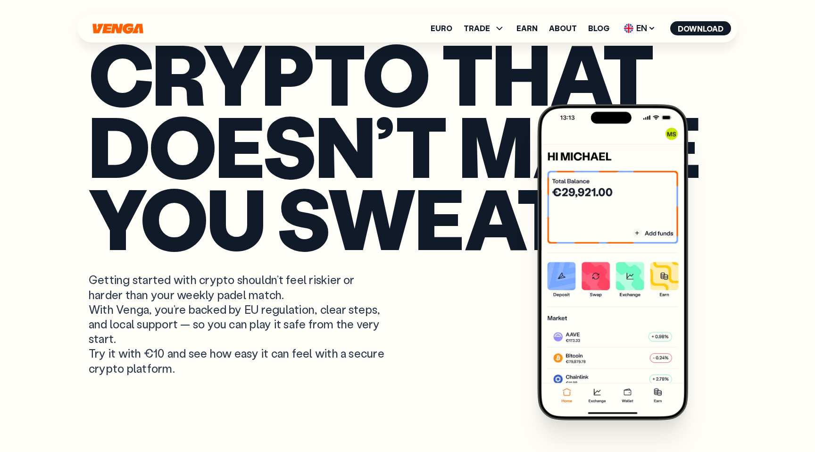 The height and width of the screenshot is (452, 815). Describe the element at coordinates (700, 28) in the screenshot. I see `a: Download` at that location.